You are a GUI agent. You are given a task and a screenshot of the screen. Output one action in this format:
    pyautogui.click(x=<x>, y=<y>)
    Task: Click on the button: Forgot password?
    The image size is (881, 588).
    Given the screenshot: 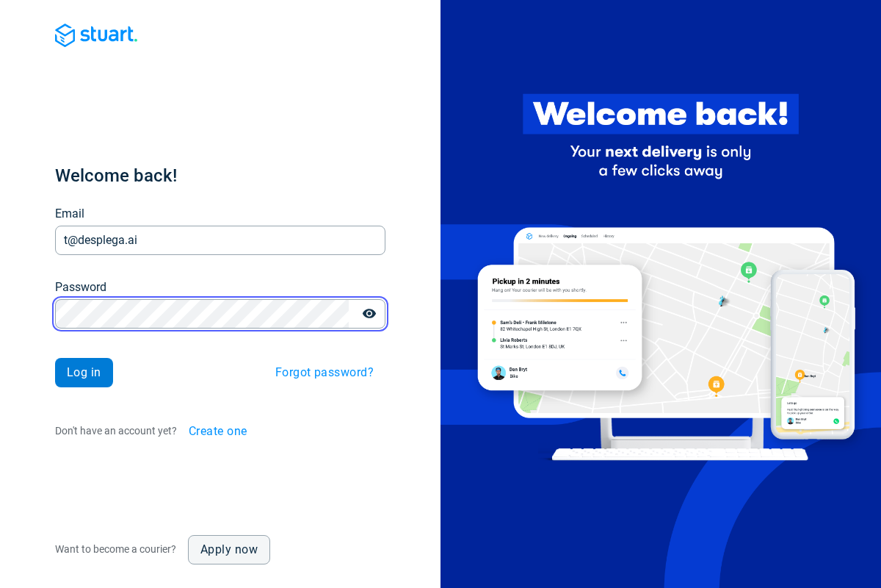 What is the action you would take?
    pyautogui.click(x=325, y=373)
    